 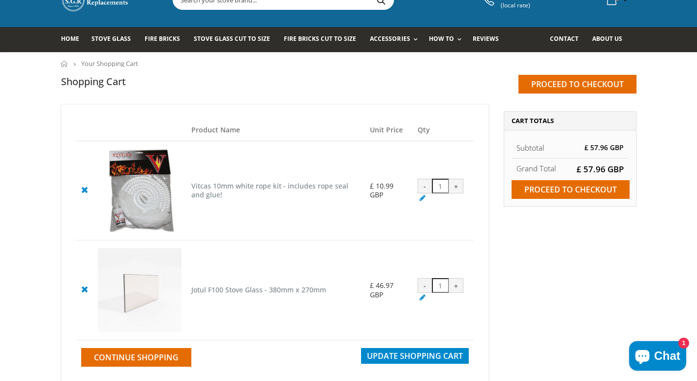 I want to click on span: (local rate), so click(x=530, y=5).